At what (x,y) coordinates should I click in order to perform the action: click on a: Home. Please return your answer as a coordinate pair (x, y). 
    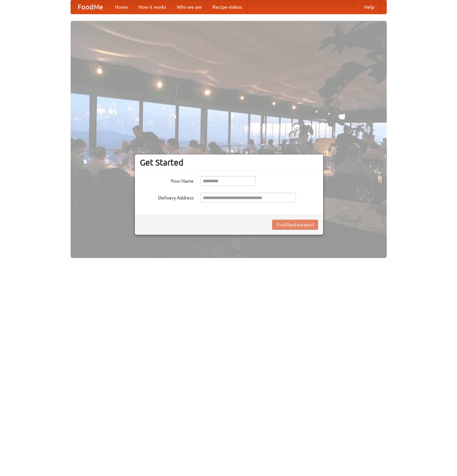
    Looking at the image, I should click on (122, 7).